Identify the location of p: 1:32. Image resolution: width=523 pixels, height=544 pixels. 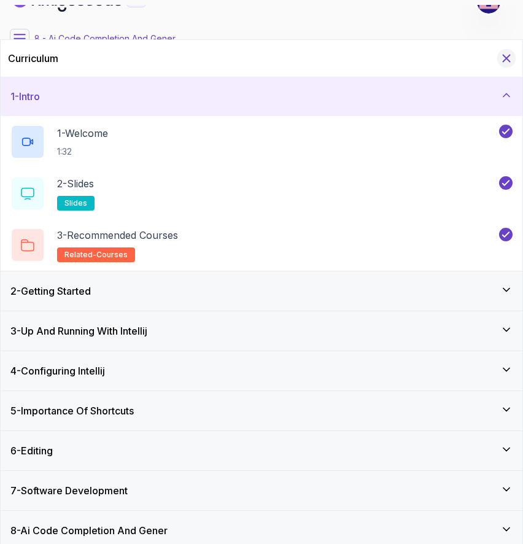
(82, 152).